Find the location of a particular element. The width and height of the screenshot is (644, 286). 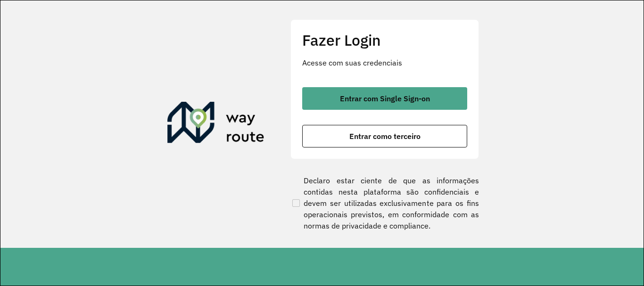

p: Acesse com suas credenciais is located at coordinates (385, 63).